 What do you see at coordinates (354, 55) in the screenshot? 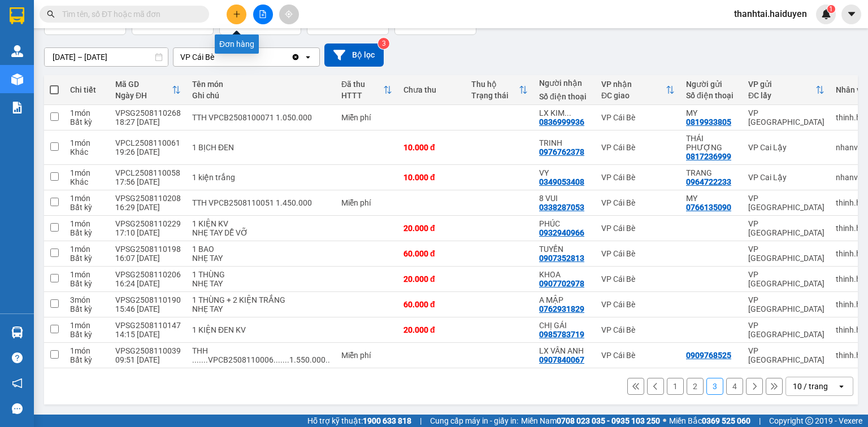
I see `button: Bộ lọc` at bounding box center [354, 55].